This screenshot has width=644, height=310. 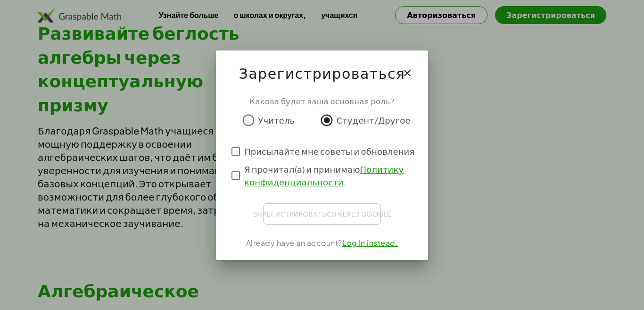 I want to click on font: Политику конфиденциальности, so click(x=324, y=175).